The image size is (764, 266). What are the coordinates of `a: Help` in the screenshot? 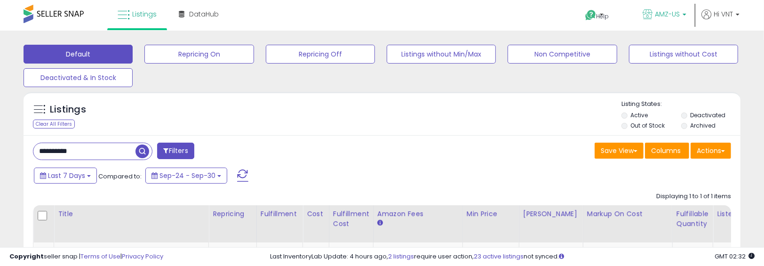 It's located at (603, 16).